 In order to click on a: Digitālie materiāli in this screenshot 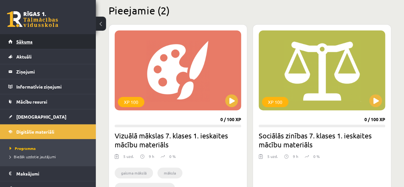, I will do `click(48, 132)`.